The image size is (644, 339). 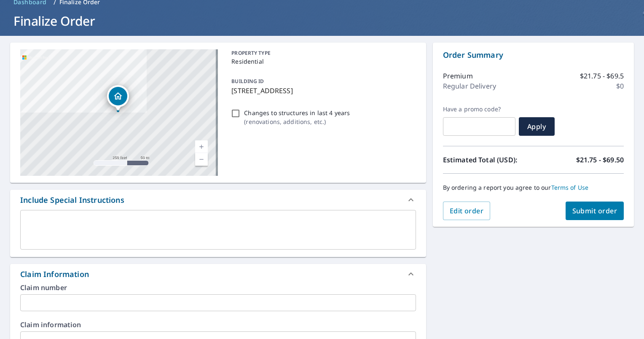 I want to click on p: Estimated Total (USD):, so click(x=488, y=160).